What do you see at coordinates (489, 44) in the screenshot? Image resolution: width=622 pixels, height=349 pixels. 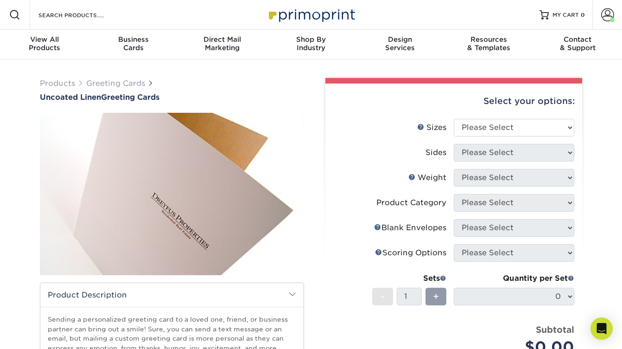 I see `div: & Templates` at bounding box center [489, 44].